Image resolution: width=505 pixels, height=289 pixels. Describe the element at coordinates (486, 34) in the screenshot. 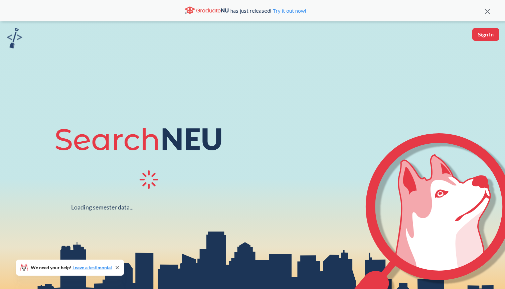

I see `button: Sign In` at that location.